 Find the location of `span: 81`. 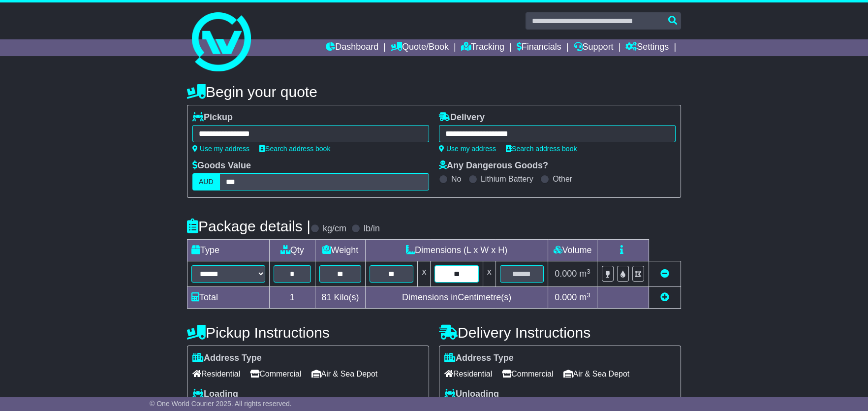

span: 81 is located at coordinates (326, 297).